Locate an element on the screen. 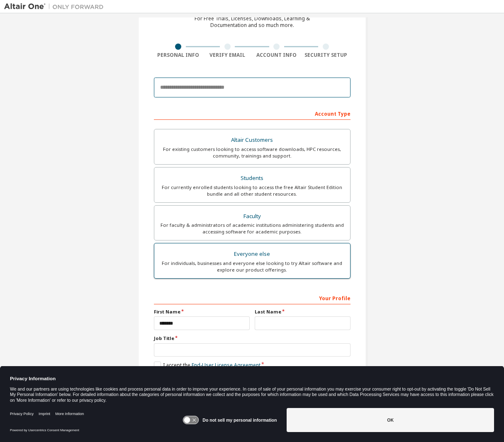 This screenshot has width=504, height=442. div: Students is located at coordinates (252, 178).